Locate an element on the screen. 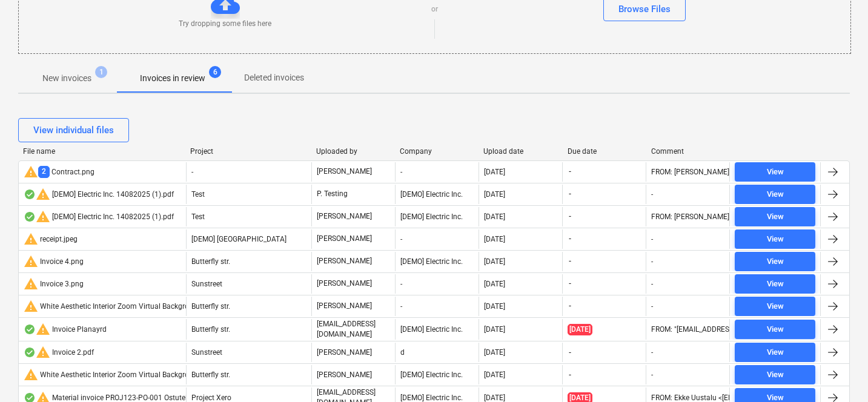 This screenshot has height=402, width=868. div: Comment is located at coordinates (689, 151).